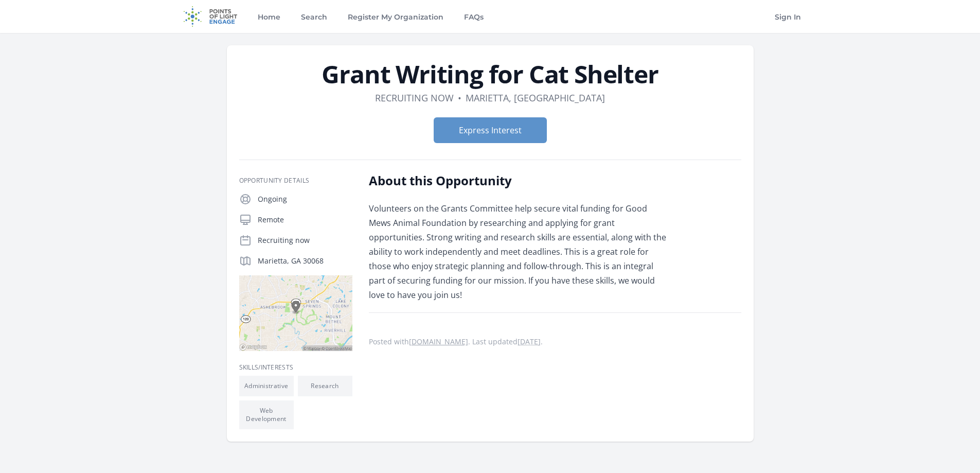 The height and width of the screenshot is (473, 980). Describe the element at coordinates (490, 74) in the screenshot. I see `h1: Grant Writing for Cat Shelter` at that location.